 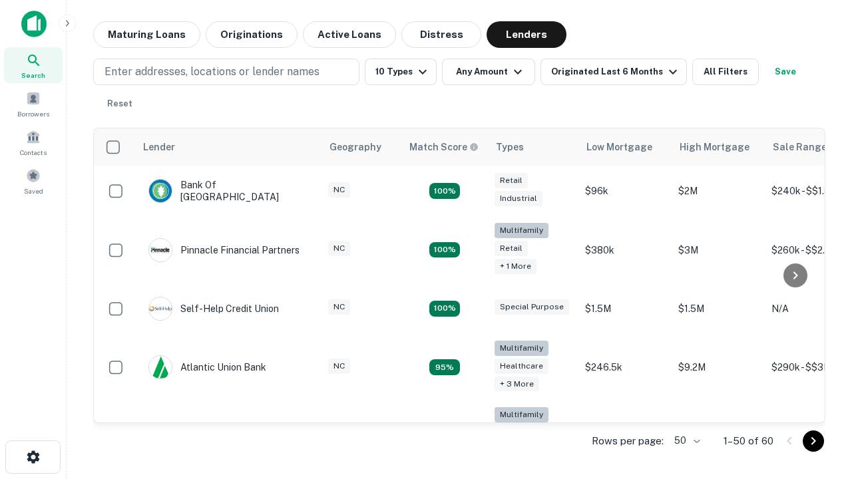 I want to click on div: Chat Widget, so click(x=819, y=362).